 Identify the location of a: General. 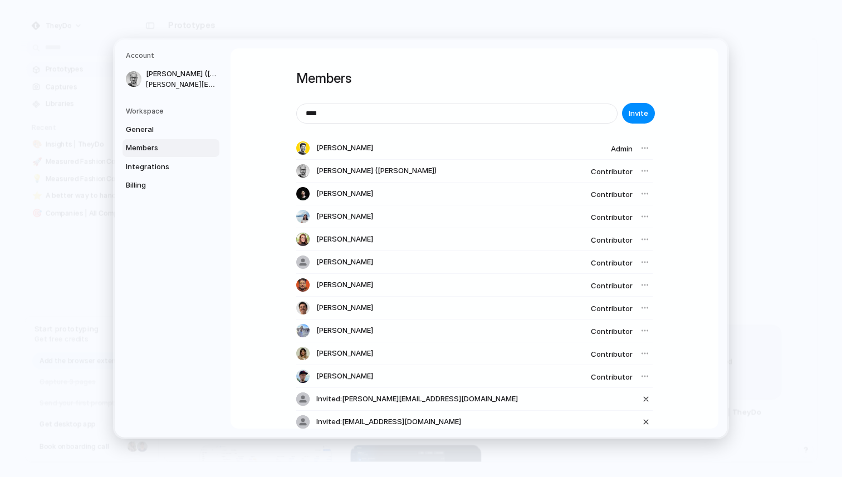
(171, 130).